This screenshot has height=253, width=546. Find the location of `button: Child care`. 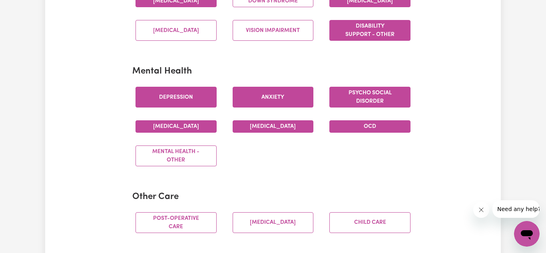

button: Child care is located at coordinates (370, 223).